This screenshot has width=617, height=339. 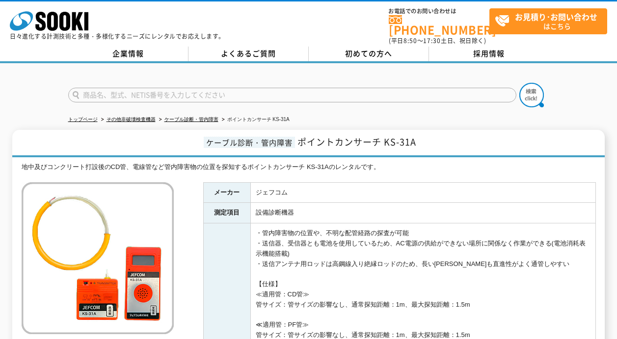 I want to click on a: よくあるご質問, so click(x=248, y=54).